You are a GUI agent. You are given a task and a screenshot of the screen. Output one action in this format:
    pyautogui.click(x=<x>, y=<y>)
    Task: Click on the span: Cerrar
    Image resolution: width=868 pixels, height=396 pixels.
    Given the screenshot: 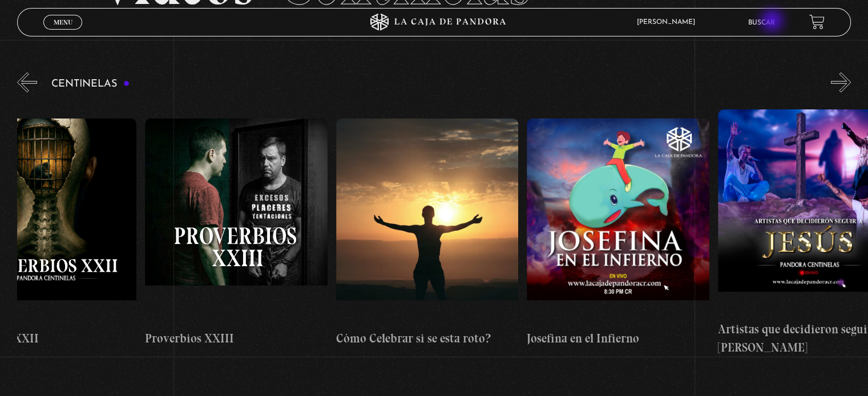 What is the action you would take?
    pyautogui.click(x=63, y=32)
    